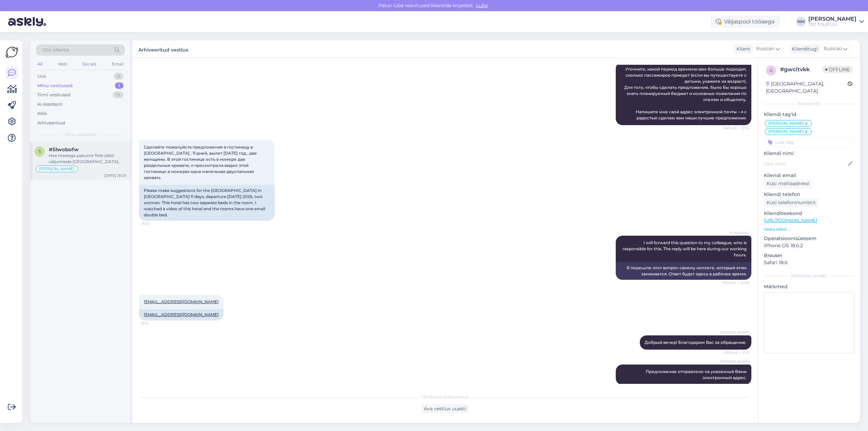 The height and width of the screenshot is (431, 868). Describe the element at coordinates (55, 50) in the screenshot. I see `span: Otsi kliente` at that location.